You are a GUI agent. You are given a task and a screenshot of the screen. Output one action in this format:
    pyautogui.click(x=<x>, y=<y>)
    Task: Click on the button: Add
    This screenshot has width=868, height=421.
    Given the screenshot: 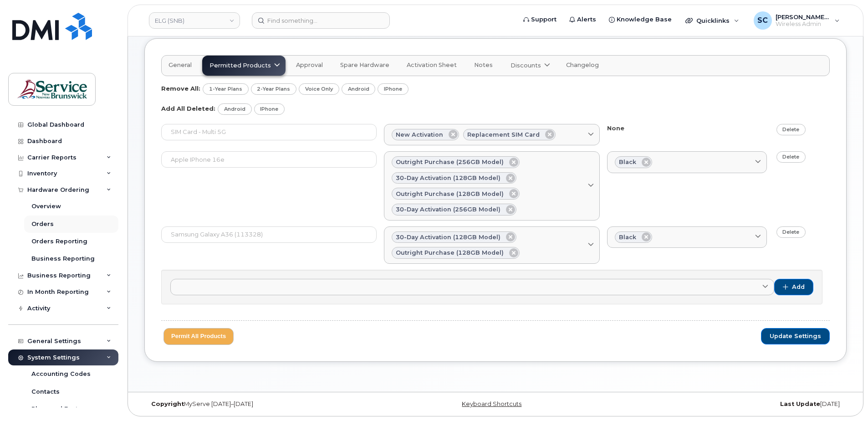 What is the action you would take?
    pyautogui.click(x=794, y=287)
    